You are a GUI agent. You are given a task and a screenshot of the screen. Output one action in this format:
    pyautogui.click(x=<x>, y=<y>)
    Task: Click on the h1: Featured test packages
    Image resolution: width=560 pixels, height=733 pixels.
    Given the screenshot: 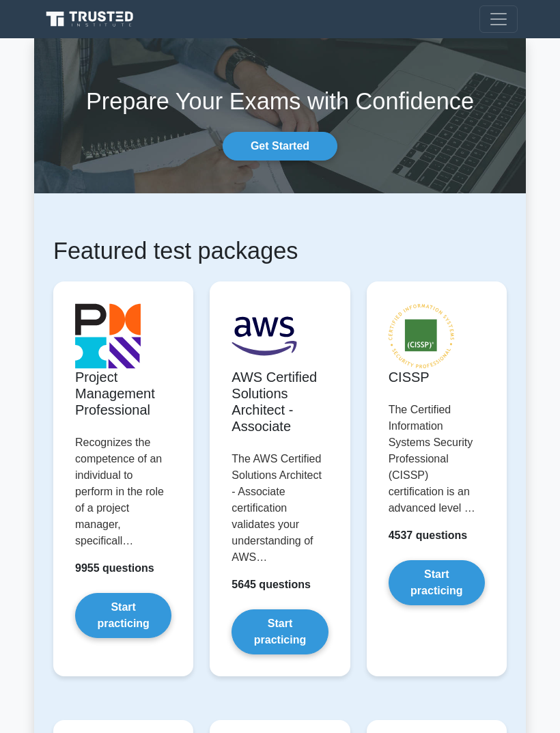 What is the action you would take?
    pyautogui.click(x=280, y=250)
    